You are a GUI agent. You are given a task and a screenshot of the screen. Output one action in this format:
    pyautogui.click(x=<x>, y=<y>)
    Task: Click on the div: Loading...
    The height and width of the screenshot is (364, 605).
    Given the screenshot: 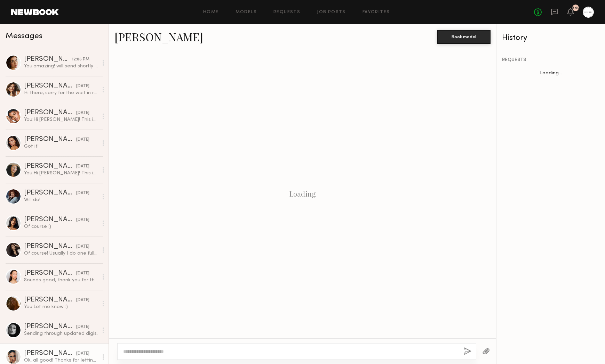 What is the action you would take?
    pyautogui.click(x=550, y=73)
    